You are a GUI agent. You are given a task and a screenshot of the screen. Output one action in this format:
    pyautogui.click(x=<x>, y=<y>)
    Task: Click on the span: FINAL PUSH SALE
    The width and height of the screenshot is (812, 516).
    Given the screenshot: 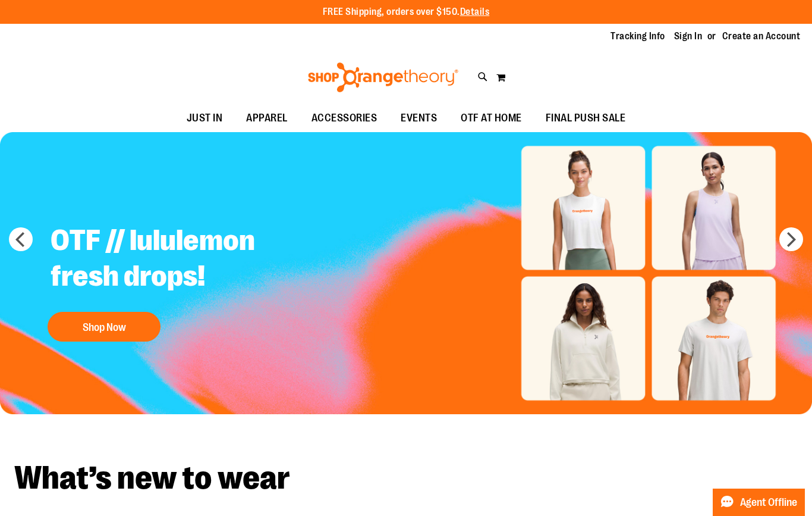 What is the action you would take?
    pyautogui.click(x=586, y=118)
    